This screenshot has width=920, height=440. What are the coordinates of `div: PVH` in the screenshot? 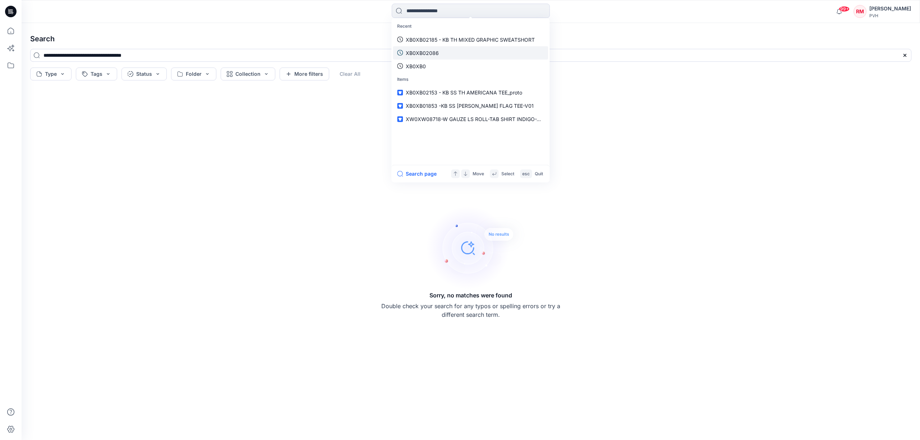 It's located at (891, 15).